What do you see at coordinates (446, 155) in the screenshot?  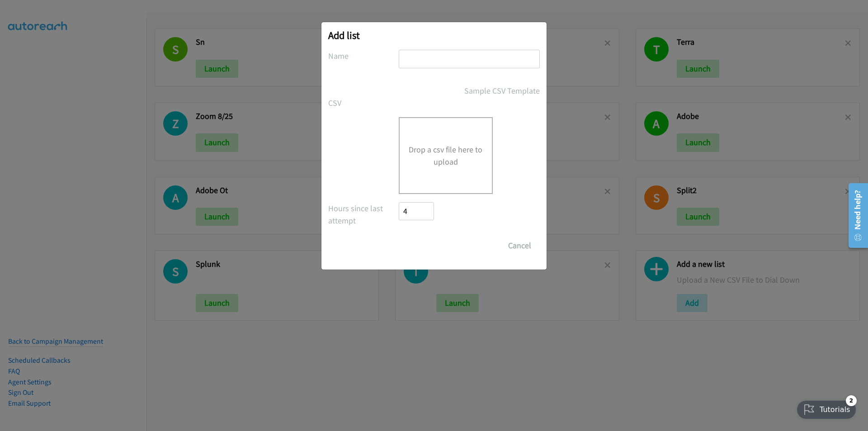 I see `button: Drop a csv file here to upload` at bounding box center [446, 155].